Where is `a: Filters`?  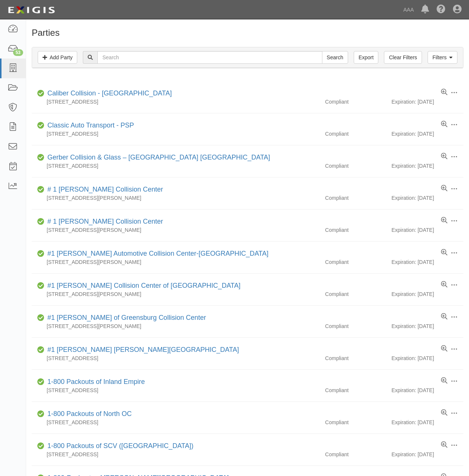 a: Filters is located at coordinates (442, 58).